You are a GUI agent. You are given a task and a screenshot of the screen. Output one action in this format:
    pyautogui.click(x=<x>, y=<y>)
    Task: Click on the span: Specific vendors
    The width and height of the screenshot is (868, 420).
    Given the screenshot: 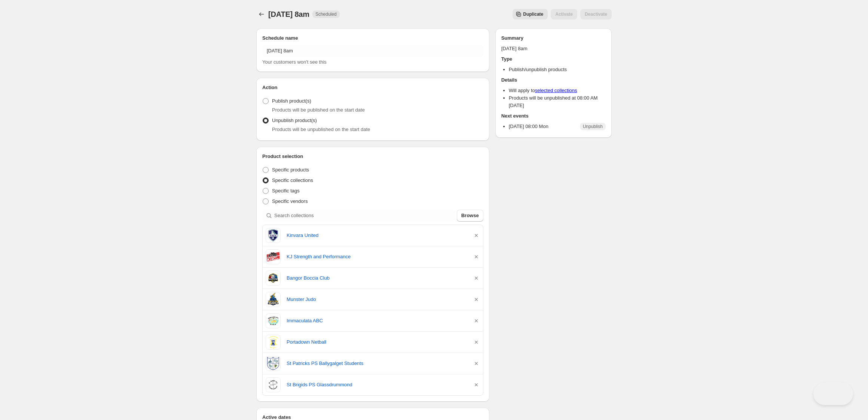 What is the action you would take?
    pyautogui.click(x=290, y=201)
    